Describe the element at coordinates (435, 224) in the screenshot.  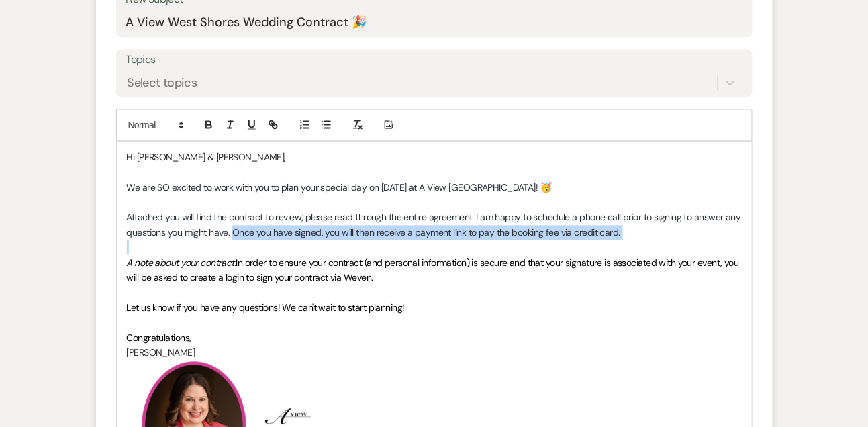
I see `span: Attached you will find the contract to review; please read through the entire agreement. I am hap...` at that location.